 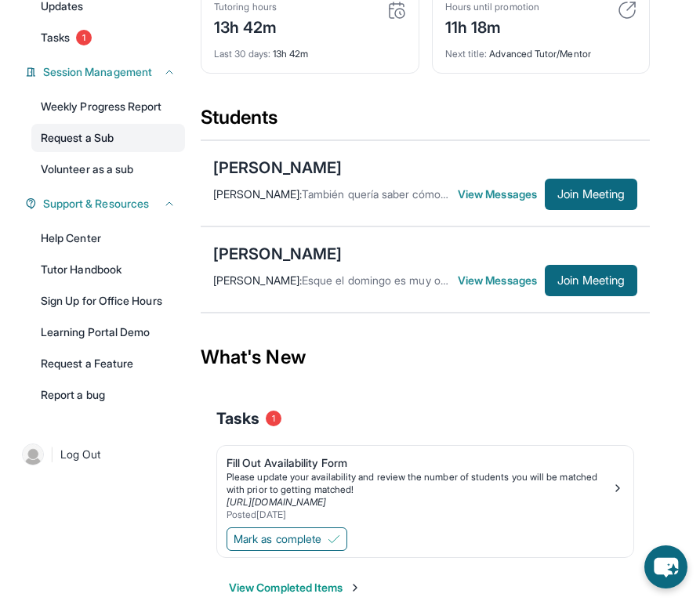 I want to click on a: Sign Up for Office Hours, so click(x=108, y=301).